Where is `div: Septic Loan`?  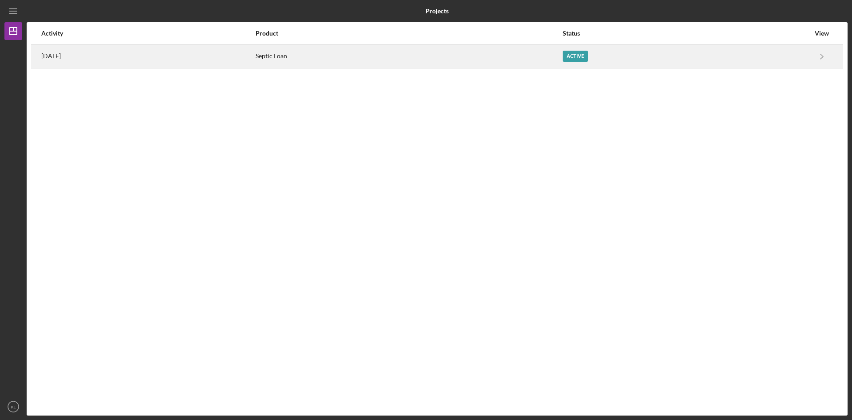
div: Septic Loan is located at coordinates (409, 56).